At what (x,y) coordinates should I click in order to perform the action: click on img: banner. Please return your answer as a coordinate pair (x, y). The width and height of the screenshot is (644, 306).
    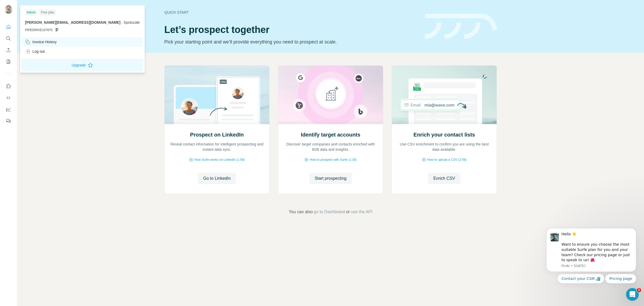
    Looking at the image, I should click on (460, 26).